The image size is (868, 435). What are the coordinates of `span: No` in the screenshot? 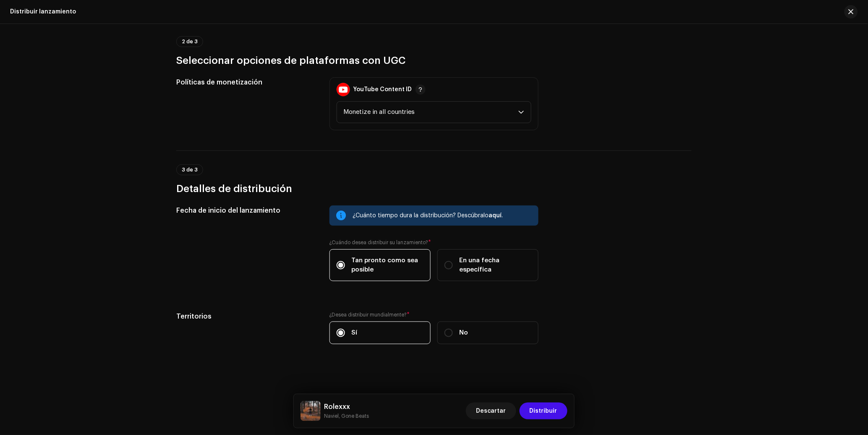 It's located at (464, 332).